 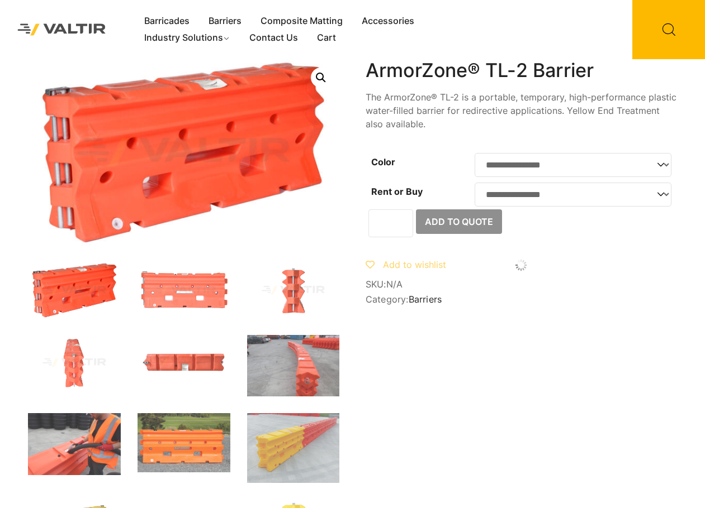 What do you see at coordinates (273, 38) in the screenshot?
I see `a: Contact Us` at bounding box center [273, 38].